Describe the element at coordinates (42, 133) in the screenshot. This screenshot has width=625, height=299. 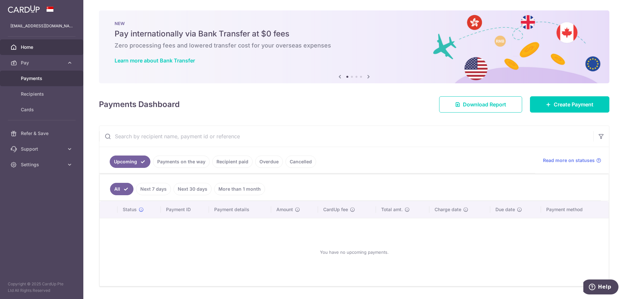
I see `span: Refer & Save` at that location.